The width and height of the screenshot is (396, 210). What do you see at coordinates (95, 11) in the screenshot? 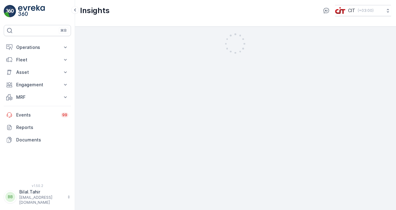
I see `p: Insights` at bounding box center [95, 11].